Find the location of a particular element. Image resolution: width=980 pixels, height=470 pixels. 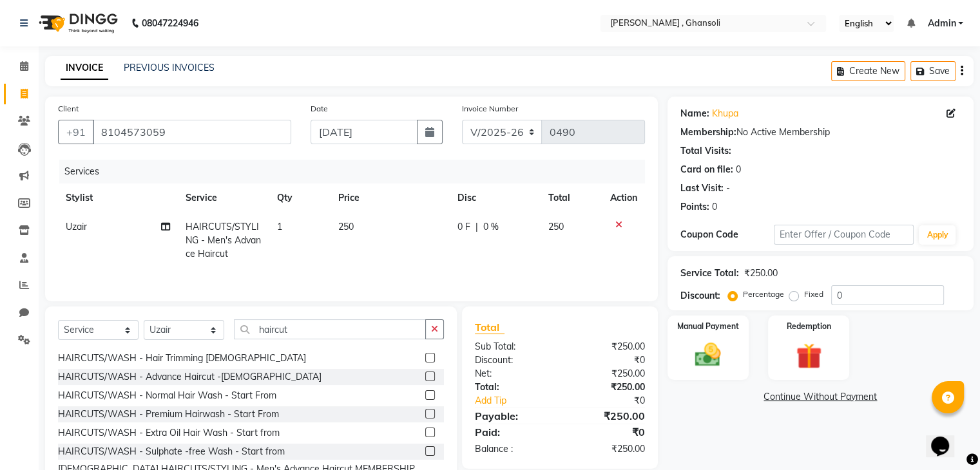

div: Paid: is located at coordinates (512, 432).